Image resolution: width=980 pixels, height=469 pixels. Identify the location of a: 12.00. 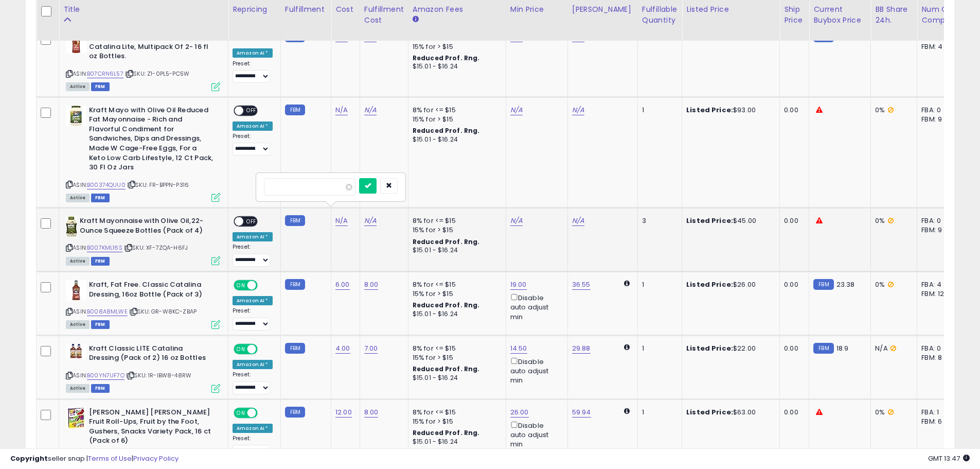
(344, 412).